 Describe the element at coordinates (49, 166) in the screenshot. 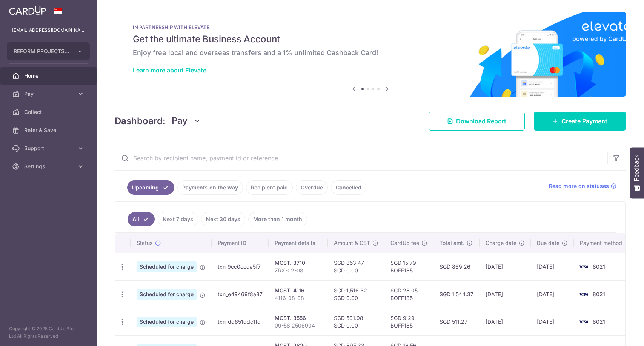

I see `span: Settings` at that location.